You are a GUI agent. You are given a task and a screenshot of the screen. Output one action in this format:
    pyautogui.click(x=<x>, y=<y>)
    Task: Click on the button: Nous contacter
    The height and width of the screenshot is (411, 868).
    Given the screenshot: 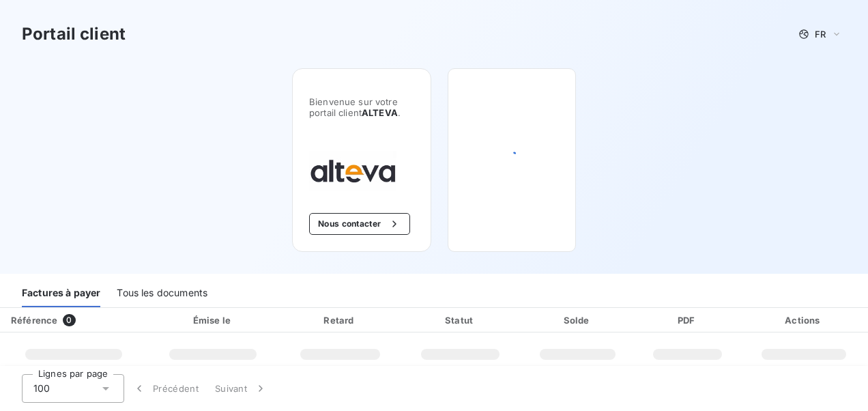 What is the action you would take?
    pyautogui.click(x=359, y=224)
    